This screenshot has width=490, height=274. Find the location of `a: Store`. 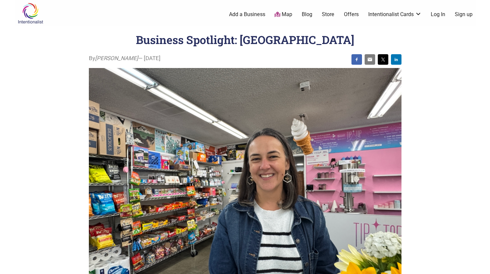

a: Store is located at coordinates (328, 14).